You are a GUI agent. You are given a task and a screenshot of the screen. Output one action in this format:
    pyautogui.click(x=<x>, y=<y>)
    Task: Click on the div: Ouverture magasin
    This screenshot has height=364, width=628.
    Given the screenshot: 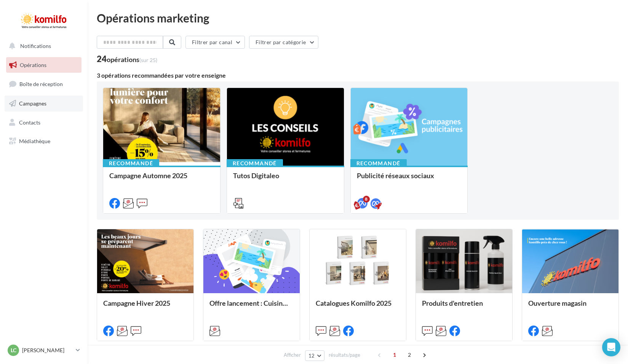 What is the action you would take?
    pyautogui.click(x=570, y=307)
    